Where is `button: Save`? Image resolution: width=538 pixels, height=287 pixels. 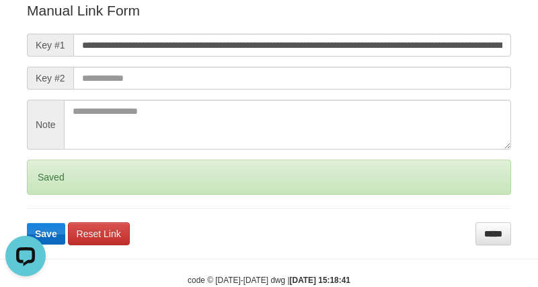
button: Save is located at coordinates (46, 233).